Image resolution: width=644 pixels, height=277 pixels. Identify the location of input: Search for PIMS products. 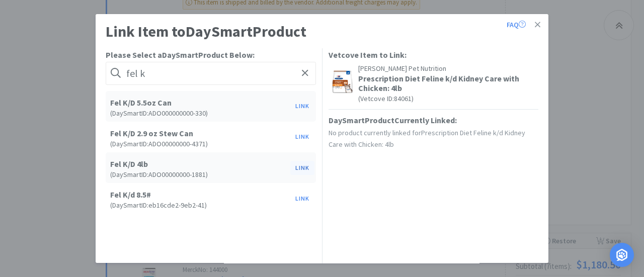
(211, 73).